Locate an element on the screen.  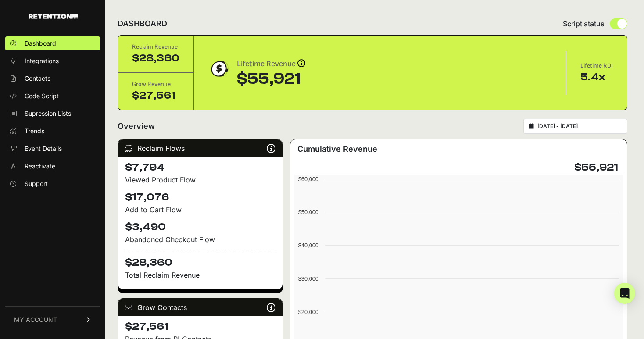
div: $27,561 is located at coordinates (156, 96).